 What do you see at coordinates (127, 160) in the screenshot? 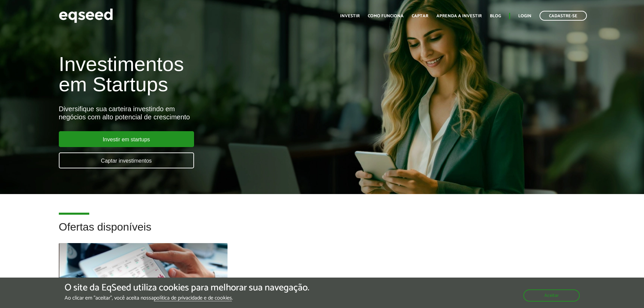
I see `a: Captar investimentos` at bounding box center [127, 160].